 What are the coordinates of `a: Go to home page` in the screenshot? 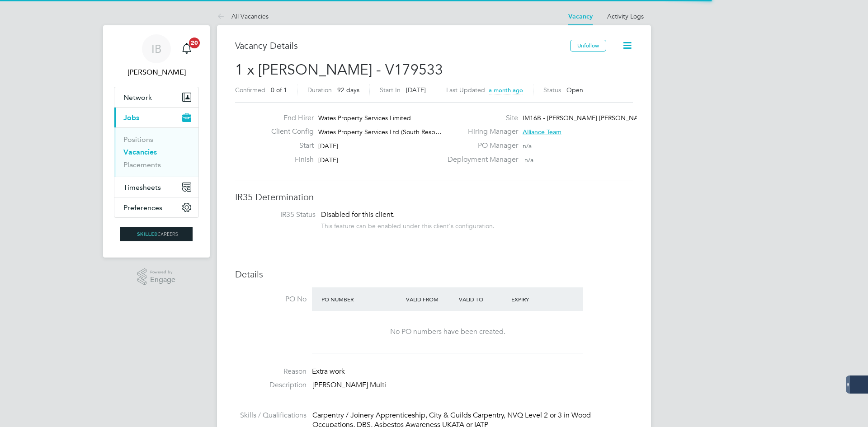 It's located at (156, 234).